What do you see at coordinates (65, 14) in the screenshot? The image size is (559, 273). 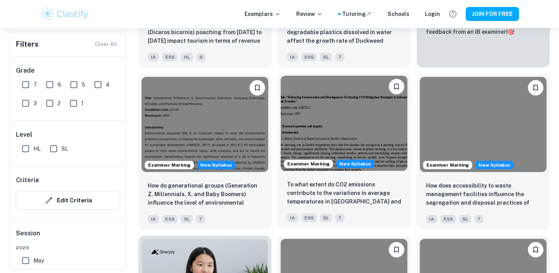 I see `img: Clastify logo` at bounding box center [65, 14].